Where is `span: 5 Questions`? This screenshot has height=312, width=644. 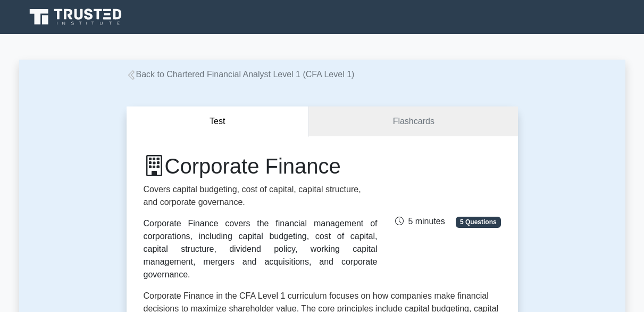
span: 5 Questions is located at coordinates (478, 222).